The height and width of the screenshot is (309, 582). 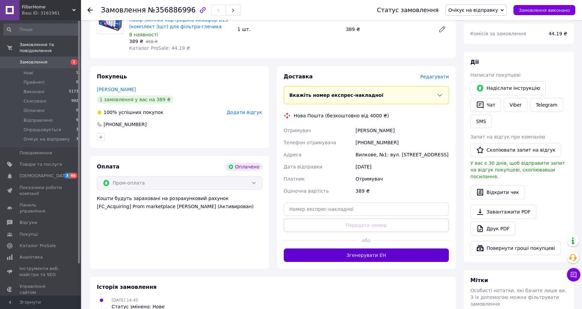 What do you see at coordinates (47, 7) in the screenshot?
I see `span: FilterHome` at bounding box center [47, 7].